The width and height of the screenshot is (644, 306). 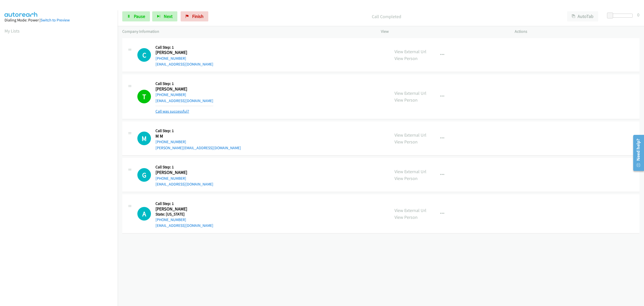 What do you see at coordinates (144, 175) in the screenshot?
I see `h1: G` at bounding box center [144, 175].